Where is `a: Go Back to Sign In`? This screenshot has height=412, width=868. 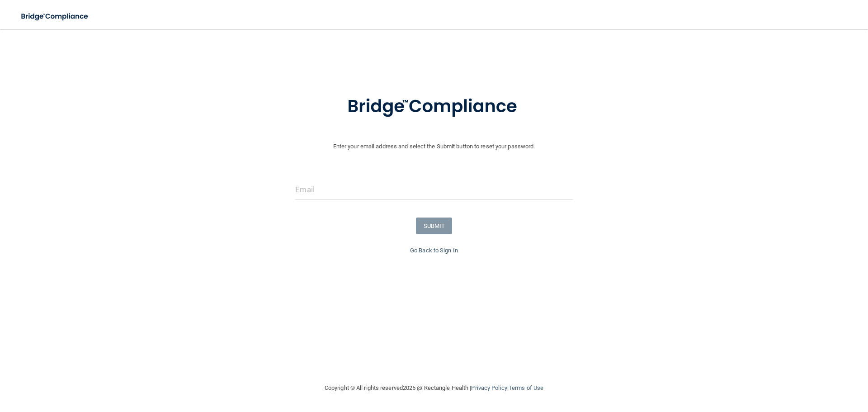 a: Go Back to Sign In is located at coordinates (434, 250).